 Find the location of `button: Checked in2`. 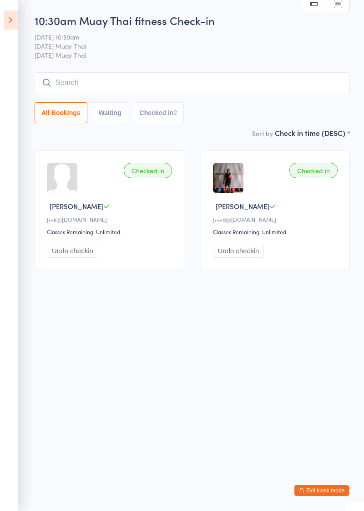

button: Checked in2 is located at coordinates (158, 113).